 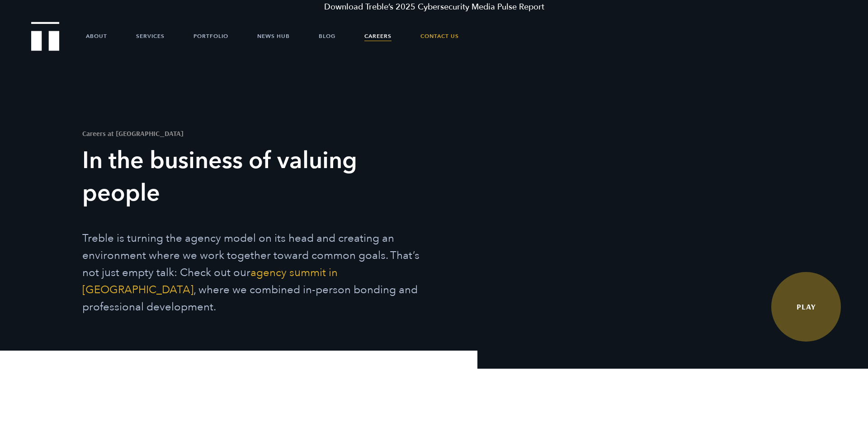 What do you see at coordinates (273, 36) in the screenshot?
I see `a: News Hub` at bounding box center [273, 36].